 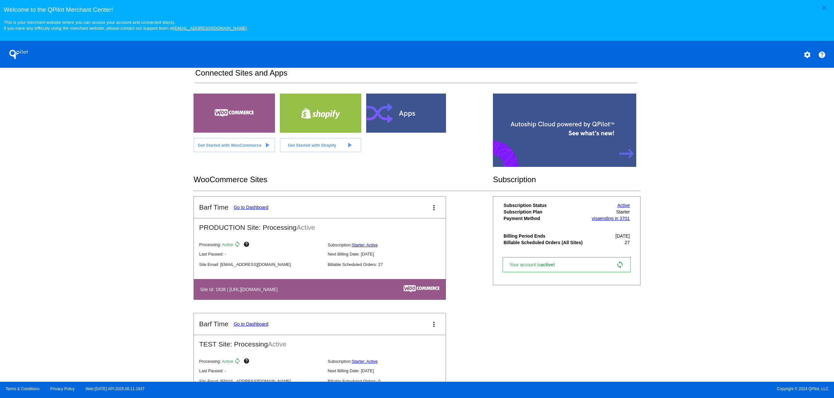 What do you see at coordinates (566, 179) in the screenshot?
I see `h2: Subscription` at bounding box center [566, 179].